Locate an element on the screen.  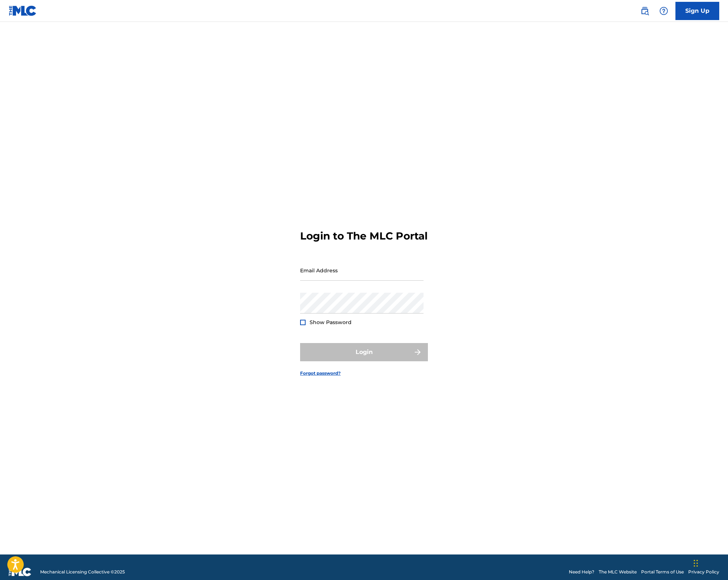
a: Privacy Policy is located at coordinates (703, 572).